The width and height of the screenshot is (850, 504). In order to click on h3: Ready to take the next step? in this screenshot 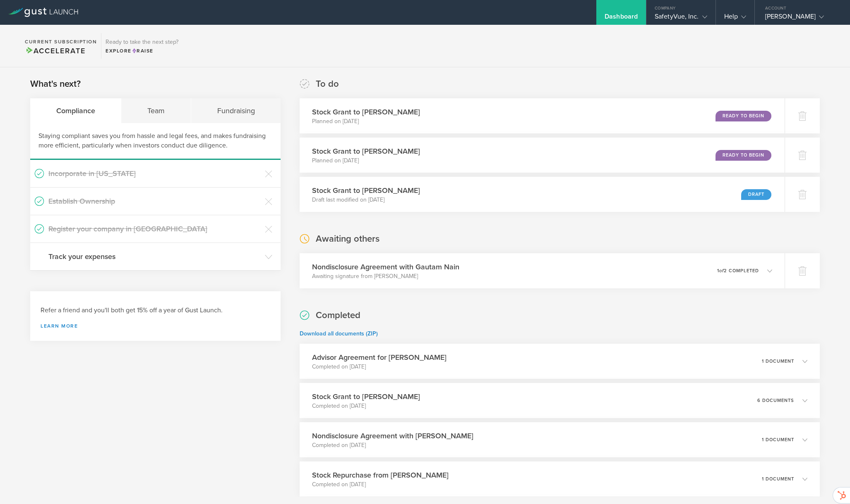, I will do `click(142, 42)`.